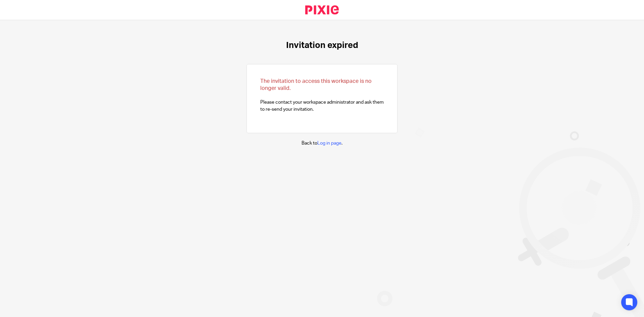 Image resolution: width=644 pixels, height=317 pixels. What do you see at coordinates (322, 95) in the screenshot?
I see `p: Please contact your workspace administrator and ask them to re-send your invitation.` at bounding box center [322, 95].